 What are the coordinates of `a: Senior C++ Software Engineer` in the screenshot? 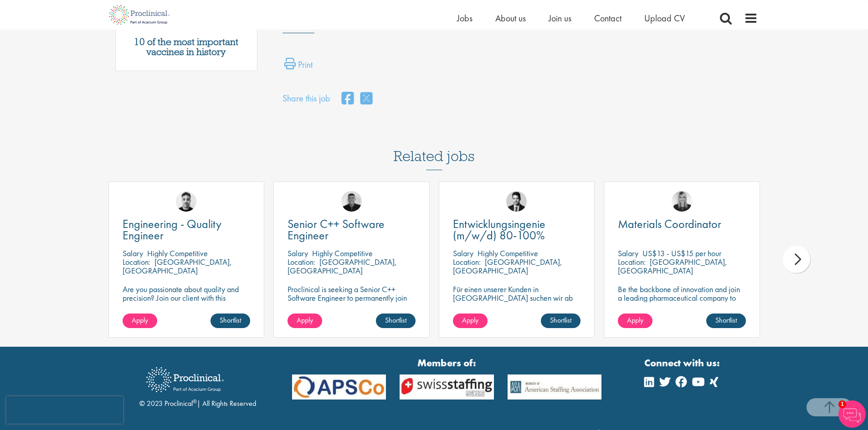 It's located at (352, 230).